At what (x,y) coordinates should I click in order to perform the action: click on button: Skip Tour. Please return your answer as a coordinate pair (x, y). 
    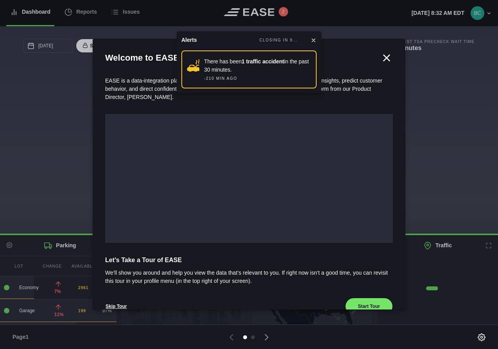
    Looking at the image, I should click on (116, 306).